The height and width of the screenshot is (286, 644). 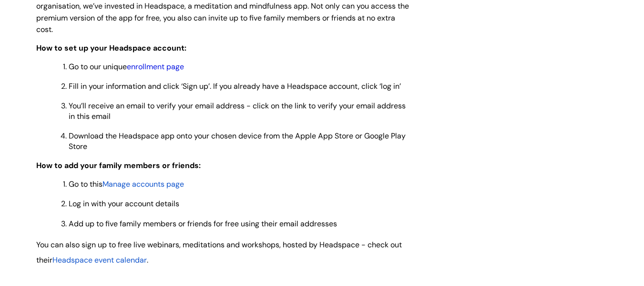 I want to click on span: Add up to five family members or friends for free using their email addresses, so click(x=203, y=223).